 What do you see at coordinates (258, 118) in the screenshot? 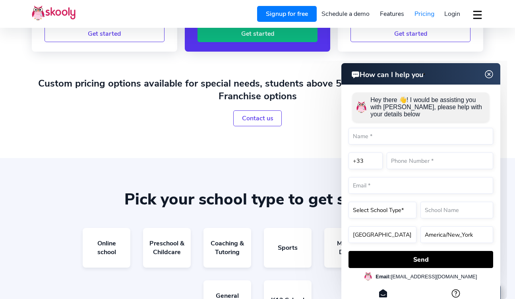
I see `a: Contact us` at bounding box center [258, 118].